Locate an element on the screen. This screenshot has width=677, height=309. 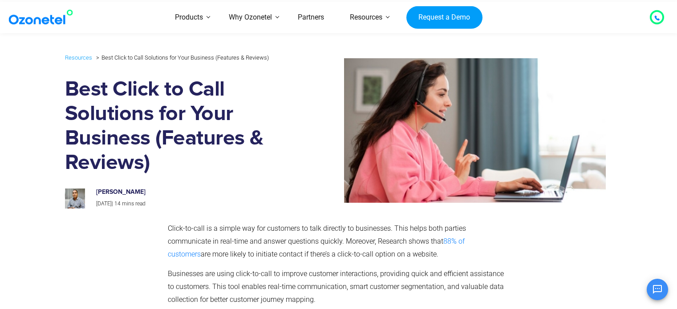
span: Businesses are using click-to-call to improve customer interactions, providing quick and efficien... is located at coordinates (335, 286).